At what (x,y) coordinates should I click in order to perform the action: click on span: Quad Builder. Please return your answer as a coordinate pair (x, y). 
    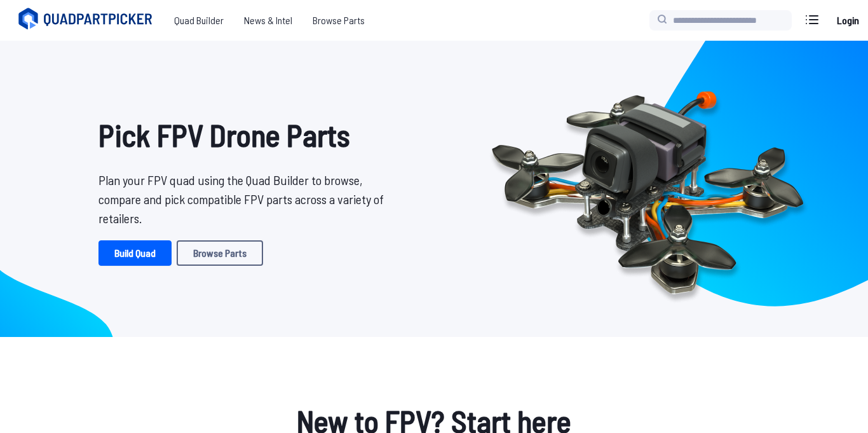
    Looking at the image, I should click on (199, 21).